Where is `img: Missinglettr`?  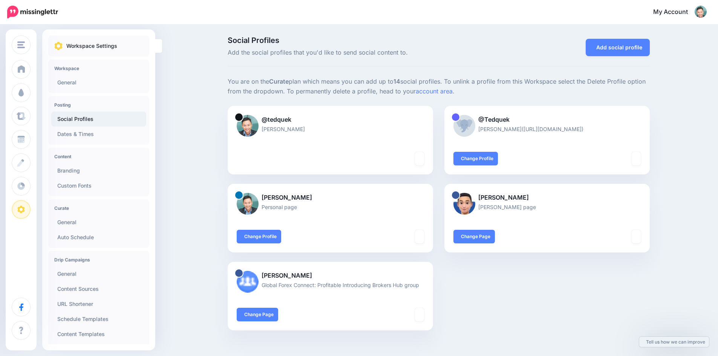
img: Missinglettr is located at coordinates (32, 12).